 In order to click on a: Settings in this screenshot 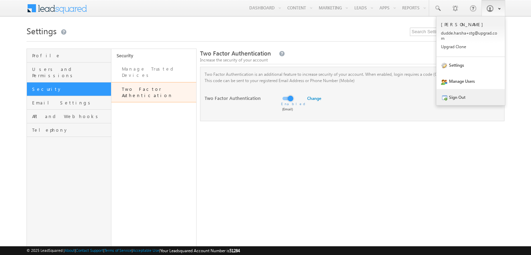, I will do `click(470, 65)`.